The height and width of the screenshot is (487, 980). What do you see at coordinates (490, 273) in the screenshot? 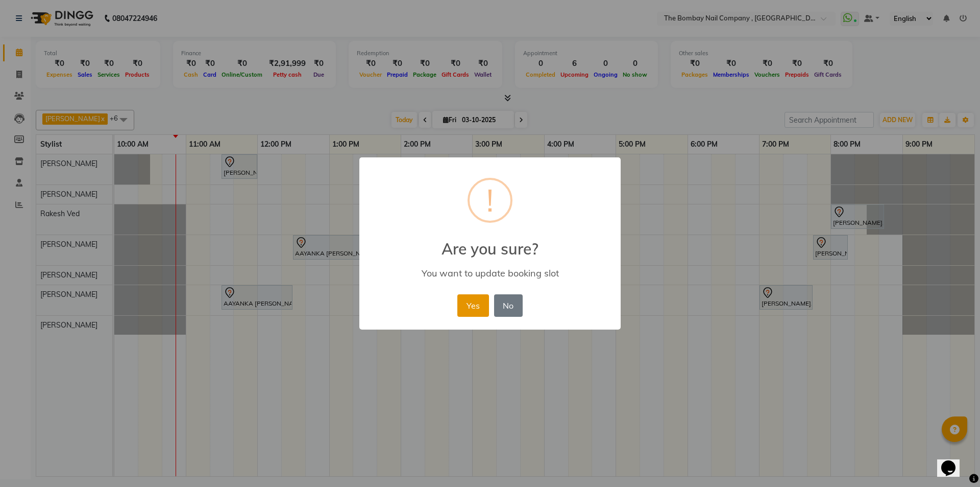
I see `div: You want to update booking slot` at bounding box center [490, 273].